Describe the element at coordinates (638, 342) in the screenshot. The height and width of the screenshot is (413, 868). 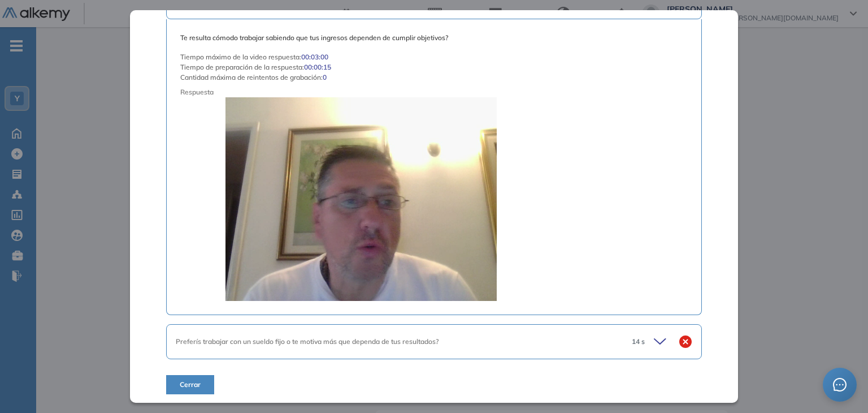
I see `span: 14 s` at that location.